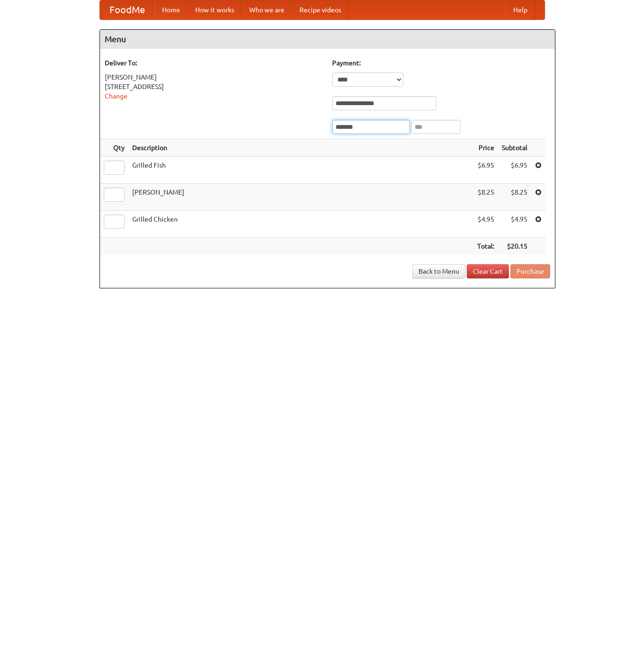 This screenshot has height=670, width=644. I want to click on a: FoodMe, so click(127, 10).